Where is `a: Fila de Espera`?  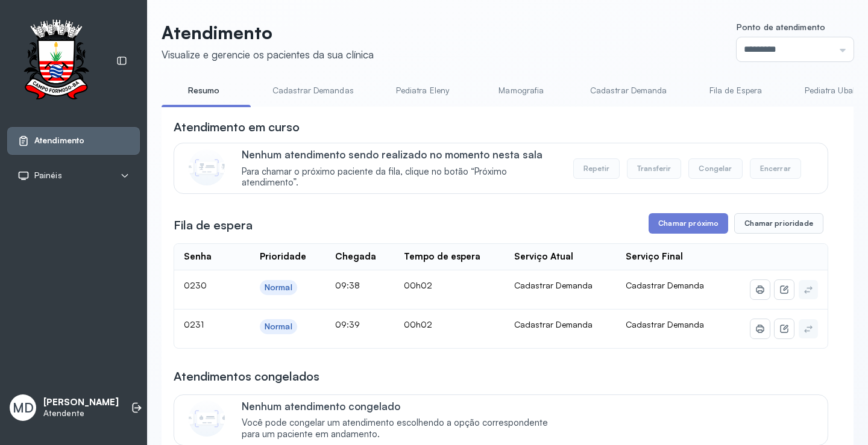 a: Fila de Espera is located at coordinates (735, 90).